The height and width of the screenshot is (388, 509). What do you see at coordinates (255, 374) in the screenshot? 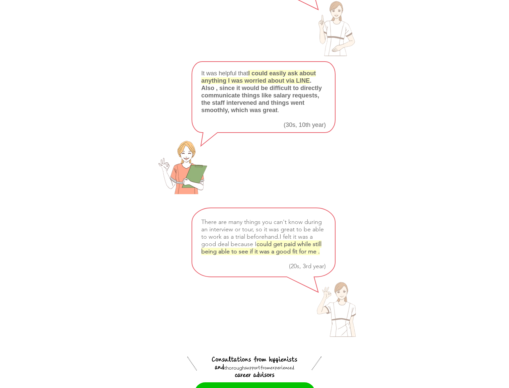
I see `font: career advisors` at bounding box center [255, 374].